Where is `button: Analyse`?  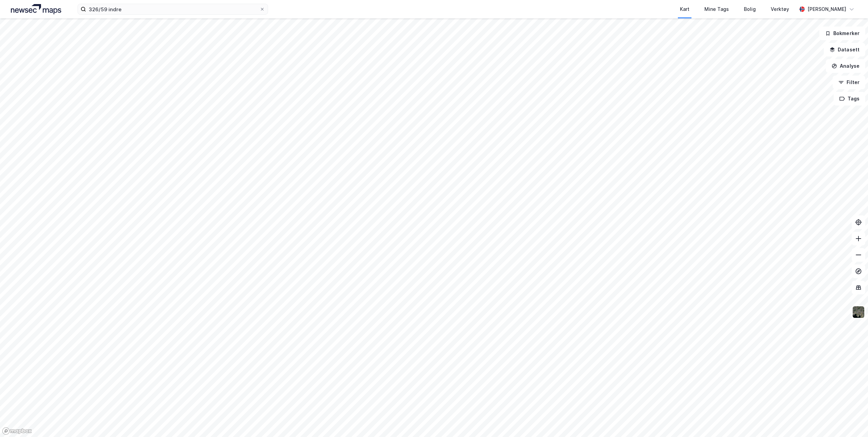 button: Analyse is located at coordinates (845, 66).